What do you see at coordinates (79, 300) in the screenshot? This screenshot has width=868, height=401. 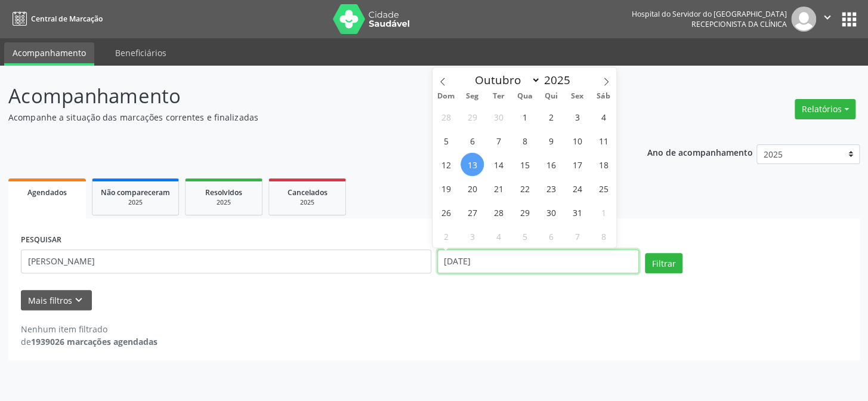 I see `i: keyboard_arrow_down` at bounding box center [79, 300].